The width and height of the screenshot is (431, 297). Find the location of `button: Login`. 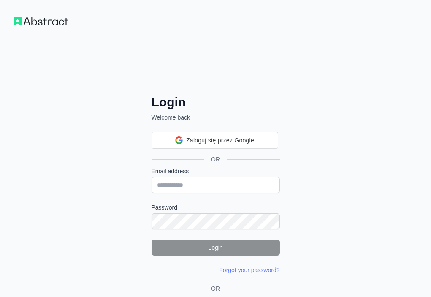

button: Login is located at coordinates (216, 248).